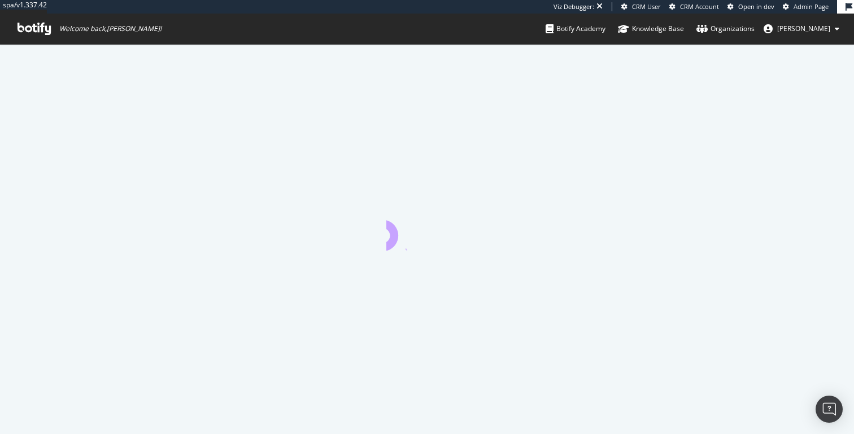  I want to click on div: Knowledge Base, so click(651, 29).